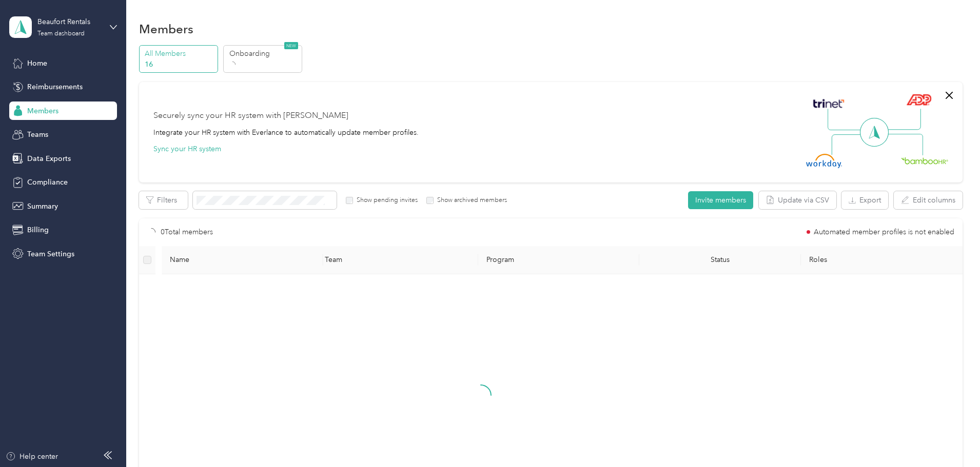  Describe the element at coordinates (928, 200) in the screenshot. I see `button: Edit columns` at that location.